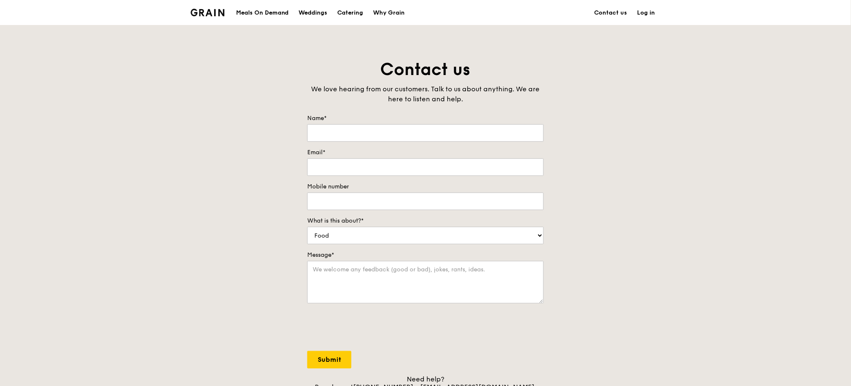 The height and width of the screenshot is (386, 851). Describe the element at coordinates (262, 13) in the screenshot. I see `div: Meals On Demand` at that location.